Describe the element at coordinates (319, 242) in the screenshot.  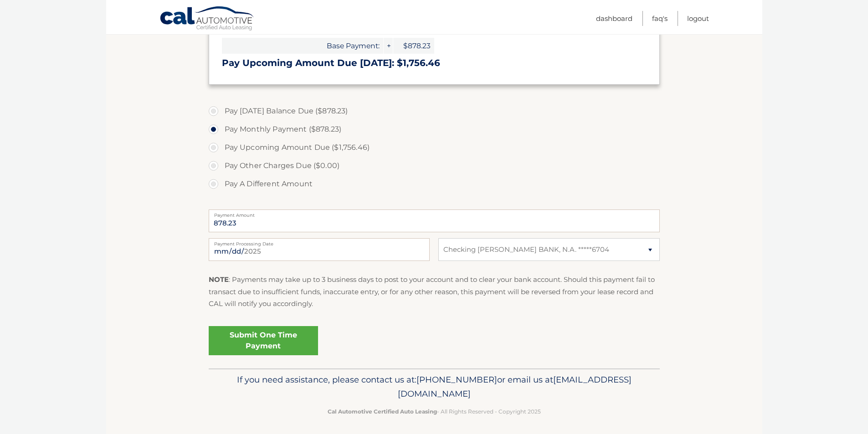
I see `label: Payment Processing Date` at that location.